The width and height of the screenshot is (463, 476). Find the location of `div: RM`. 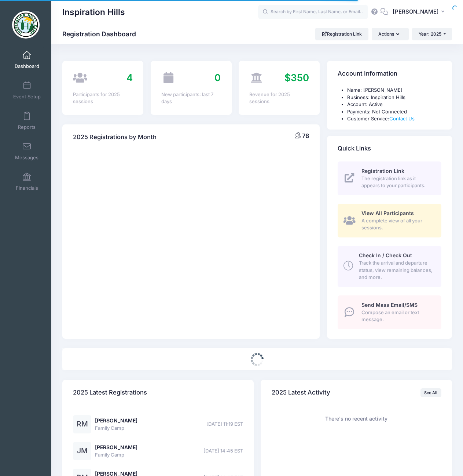

div: RM is located at coordinates (82, 424).